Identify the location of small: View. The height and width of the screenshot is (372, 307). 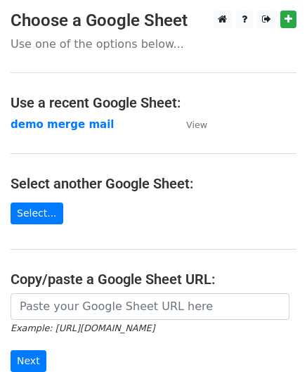
(197, 124).